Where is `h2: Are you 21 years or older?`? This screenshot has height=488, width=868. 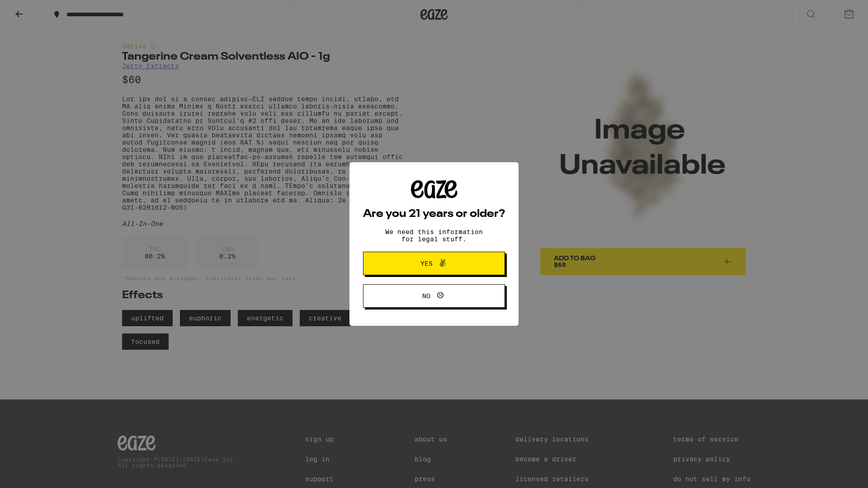
h2: Are you 21 years or older? is located at coordinates (434, 214).